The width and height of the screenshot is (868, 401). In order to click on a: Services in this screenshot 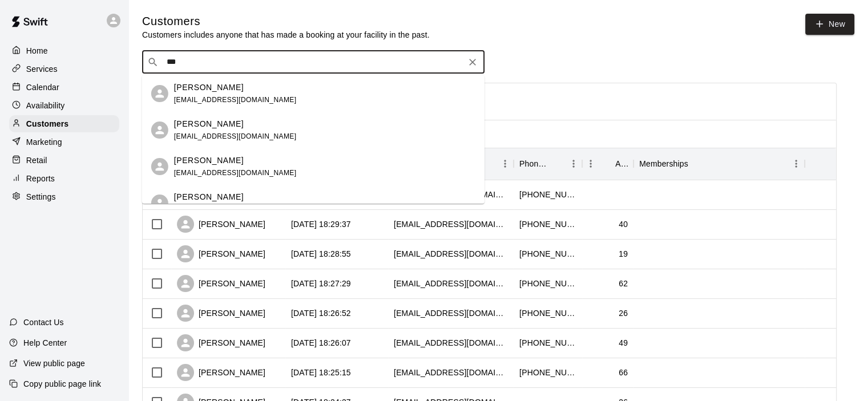, I will do `click(64, 69)`.